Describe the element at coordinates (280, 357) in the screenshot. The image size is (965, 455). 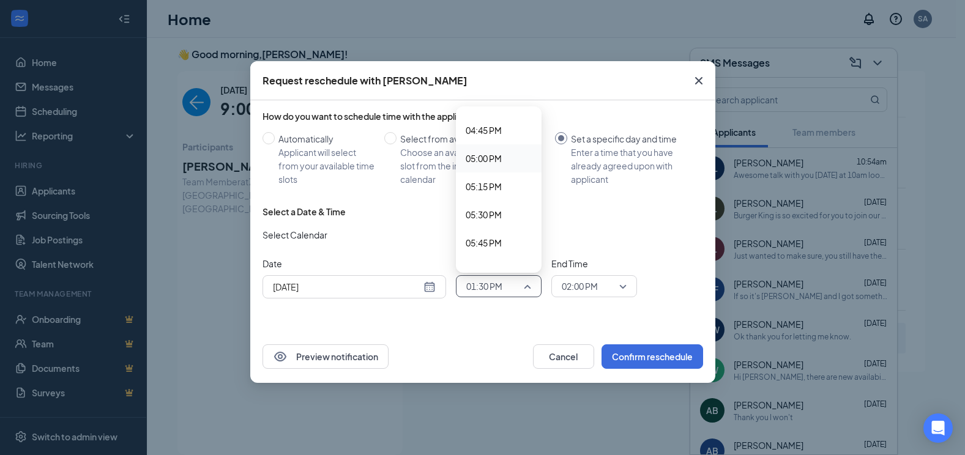
I see `svg: Eye` at that location.